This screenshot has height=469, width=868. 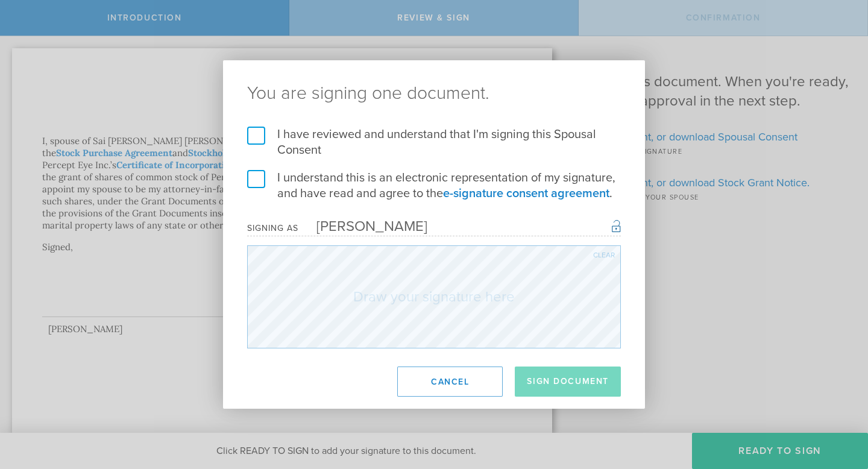 I want to click on button: Sign Document, so click(x=568, y=382).